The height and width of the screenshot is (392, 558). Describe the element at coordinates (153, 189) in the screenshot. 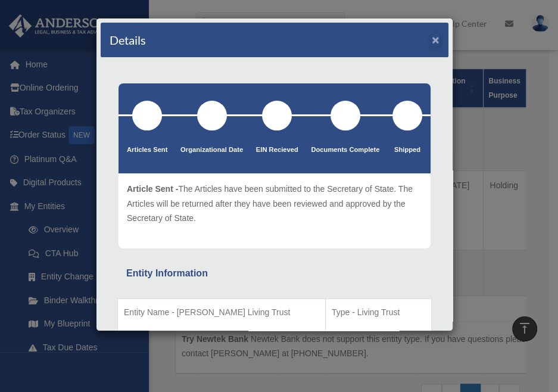

I see `span: Article Sent -` at that location.